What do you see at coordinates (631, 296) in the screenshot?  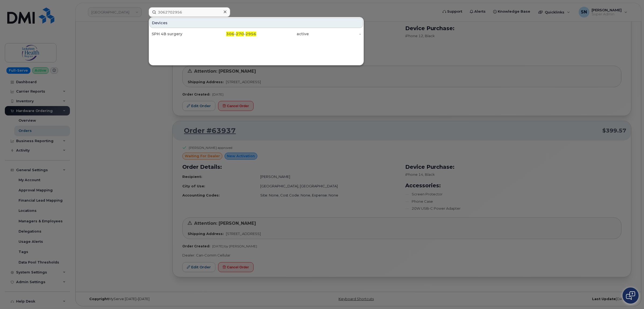 I see `img: Open chat` at bounding box center [631, 296].